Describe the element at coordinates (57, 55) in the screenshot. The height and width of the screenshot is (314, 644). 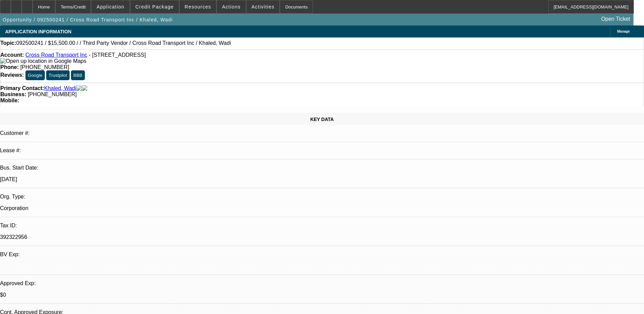
I see `a: Cross Road Transport Inc` at that location.